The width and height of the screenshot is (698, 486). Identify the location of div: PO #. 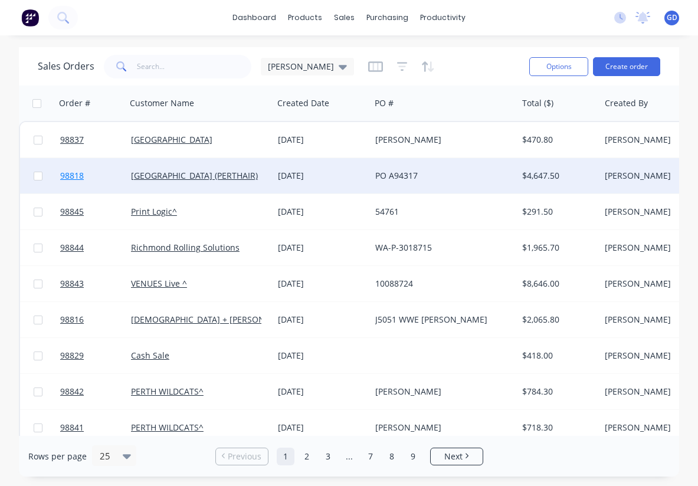
(384, 103).